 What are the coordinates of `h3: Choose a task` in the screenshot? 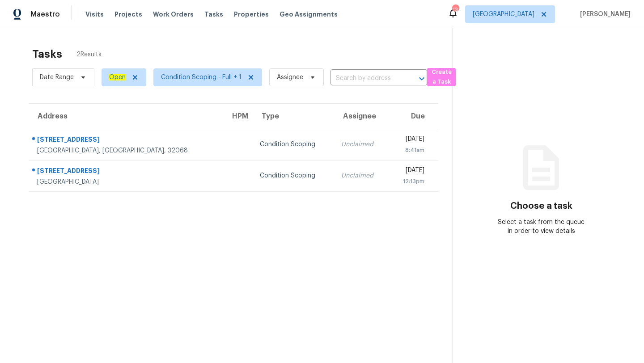 It's located at (541, 206).